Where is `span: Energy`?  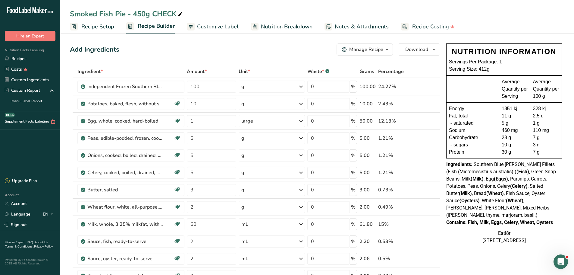 span: Energy is located at coordinates (457, 109).